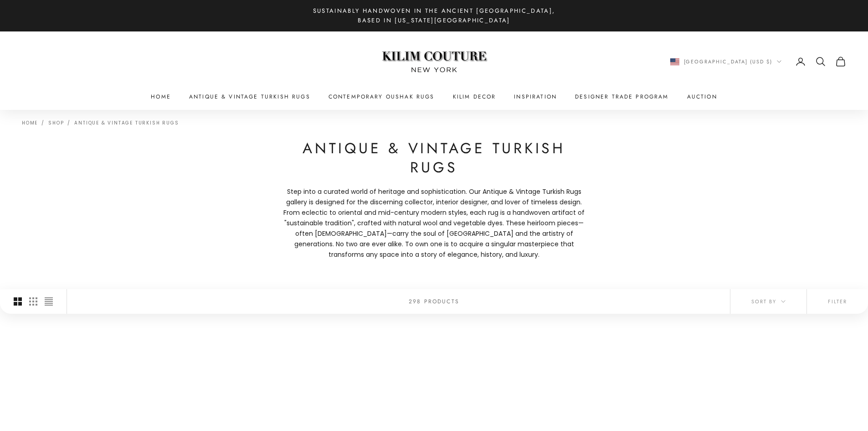 This screenshot has width=868, height=431. What do you see at coordinates (435, 62) in the screenshot?
I see `img: Logo of Kilim Couture New York` at bounding box center [435, 62].